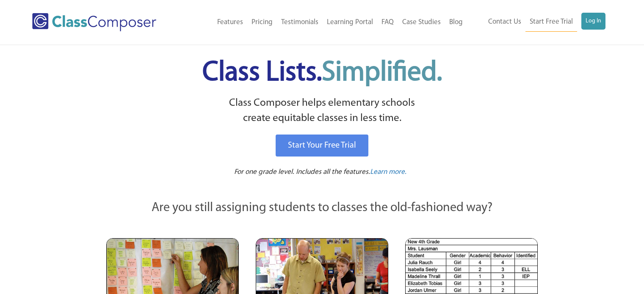  I want to click on a: Contact Us, so click(504, 22).